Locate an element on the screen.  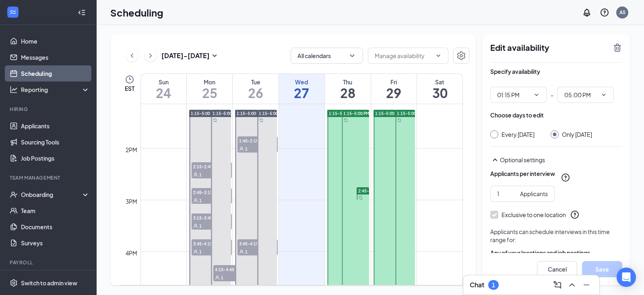
h3: Chat is located at coordinates (477, 285).